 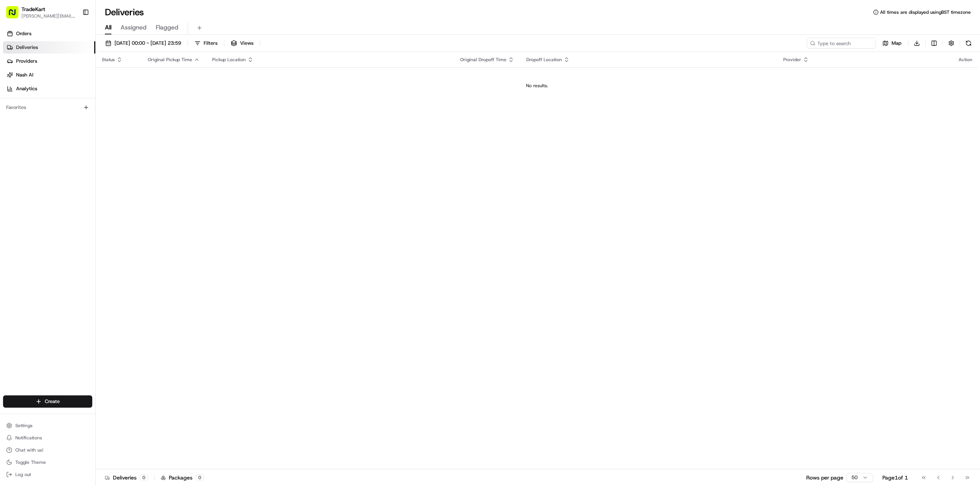 I want to click on div: No results., so click(x=537, y=86).